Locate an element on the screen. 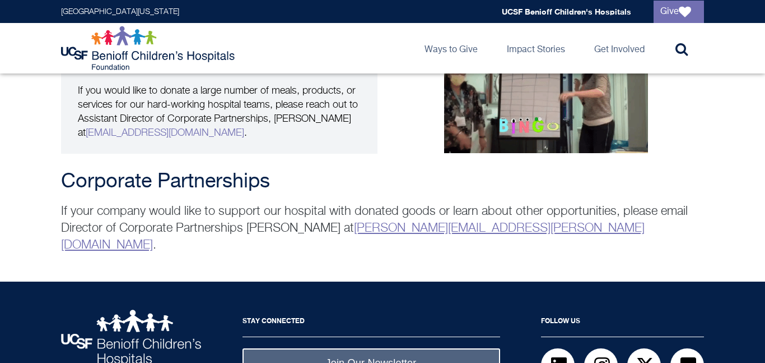 The image size is (765, 363). h2: Follow Us is located at coordinates (623, 323).